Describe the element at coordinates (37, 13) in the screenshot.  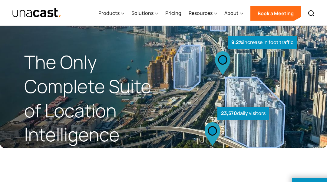
I see `img: Unacast text logo` at that location.